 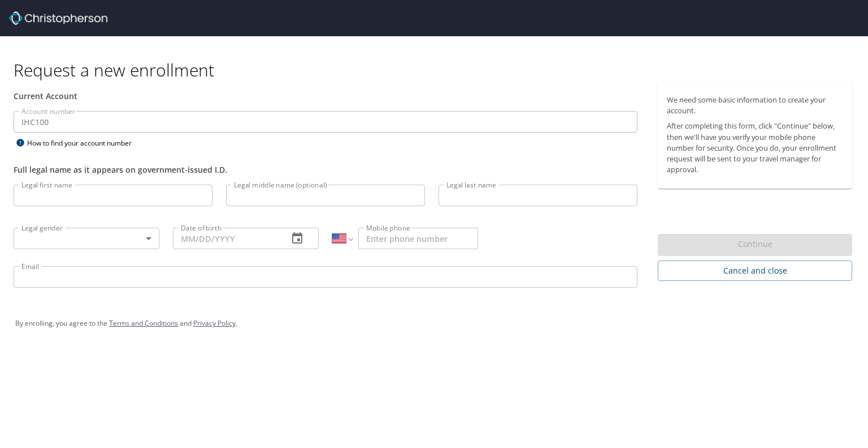 What do you see at coordinates (326, 96) in the screenshot?
I see `div: Current Account` at bounding box center [326, 96].